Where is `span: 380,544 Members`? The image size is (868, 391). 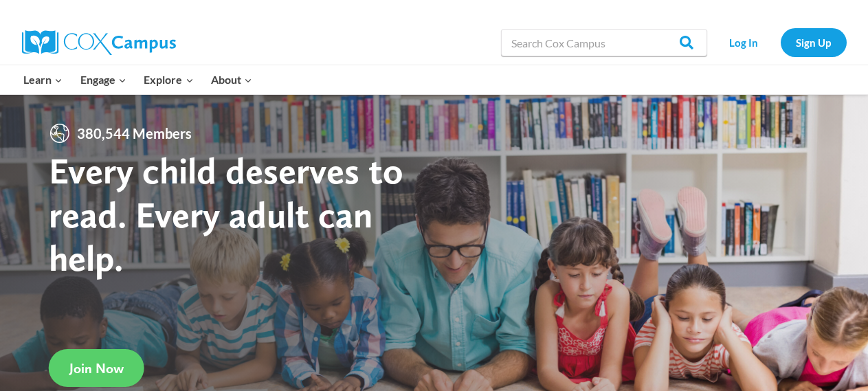 span: 380,544 Members is located at coordinates (134, 134).